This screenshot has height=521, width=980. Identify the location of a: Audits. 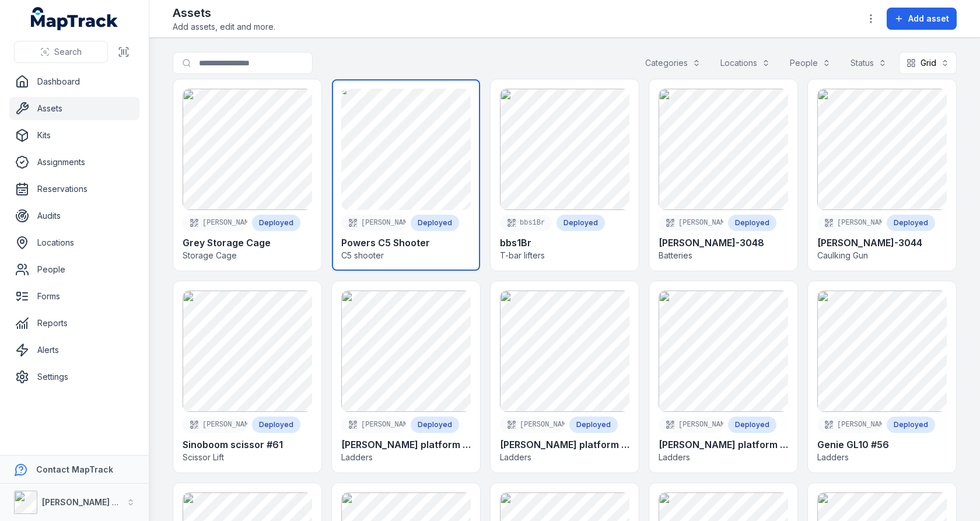
(74, 216).